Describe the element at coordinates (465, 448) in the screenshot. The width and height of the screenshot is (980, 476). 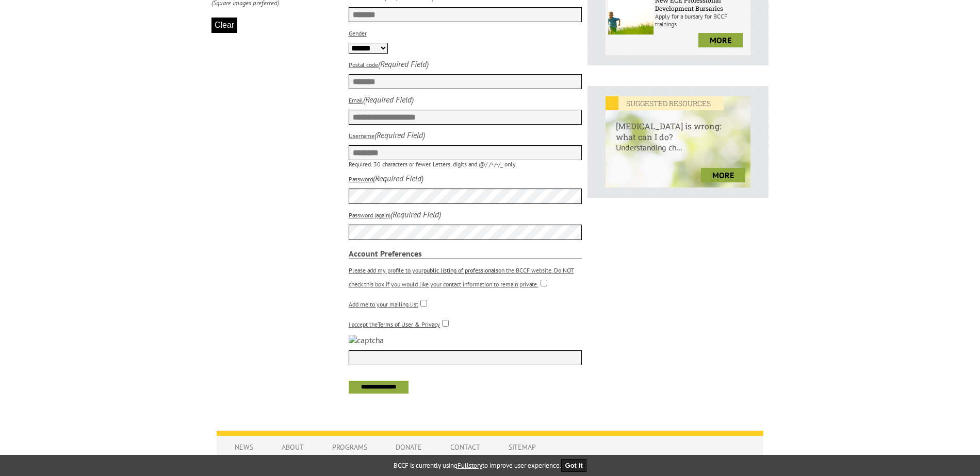
I see `a: Contact` at that location.